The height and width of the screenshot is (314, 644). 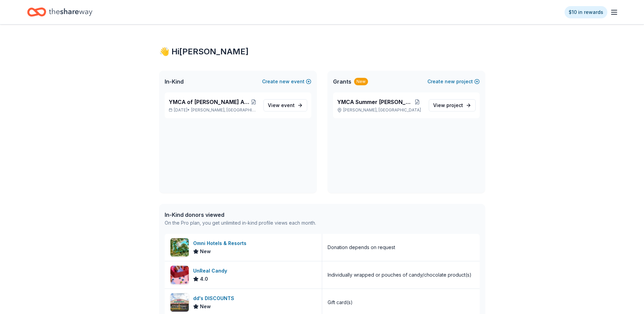 What do you see at coordinates (361, 248) in the screenshot?
I see `div: Donation depends on request` at bounding box center [361, 248].